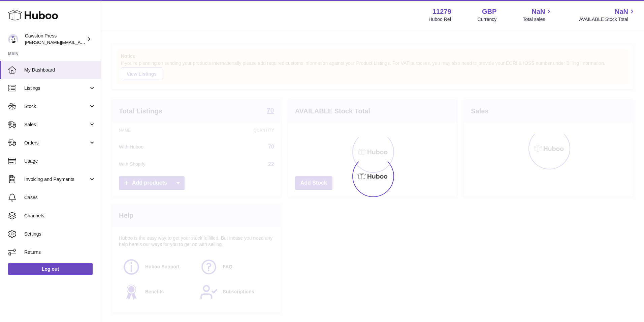 This screenshot has width=644, height=322. Describe the element at coordinates (487, 19) in the screenshot. I see `div: Currency` at that location.